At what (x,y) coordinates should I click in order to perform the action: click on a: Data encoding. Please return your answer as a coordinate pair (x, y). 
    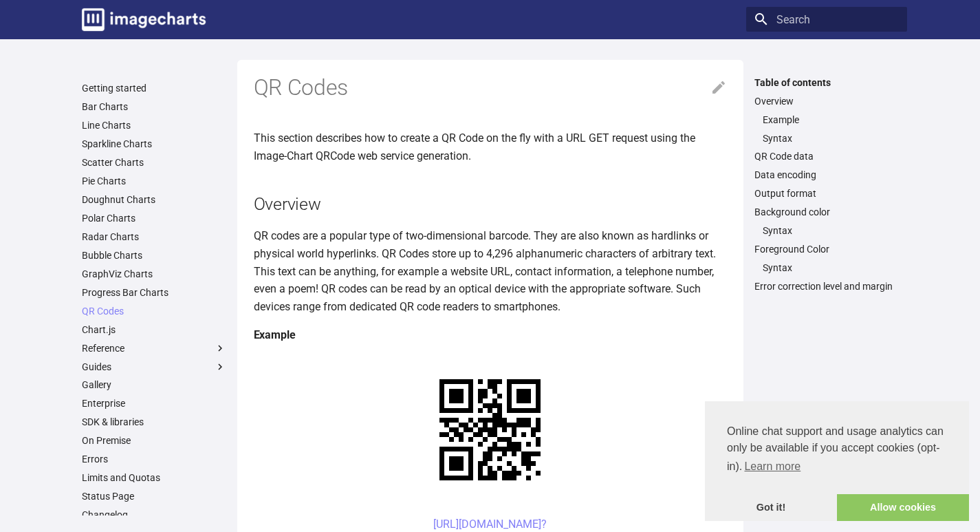
    Looking at the image, I should click on (827, 175).